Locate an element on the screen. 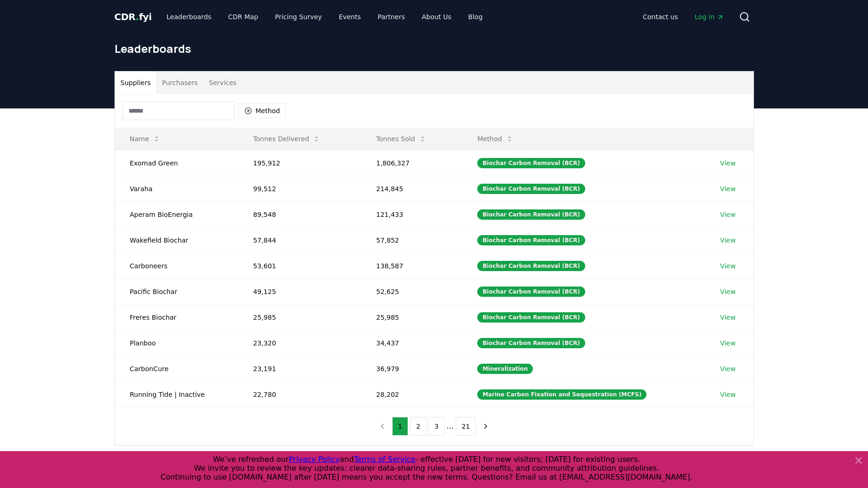  button: next page is located at coordinates (486, 426).